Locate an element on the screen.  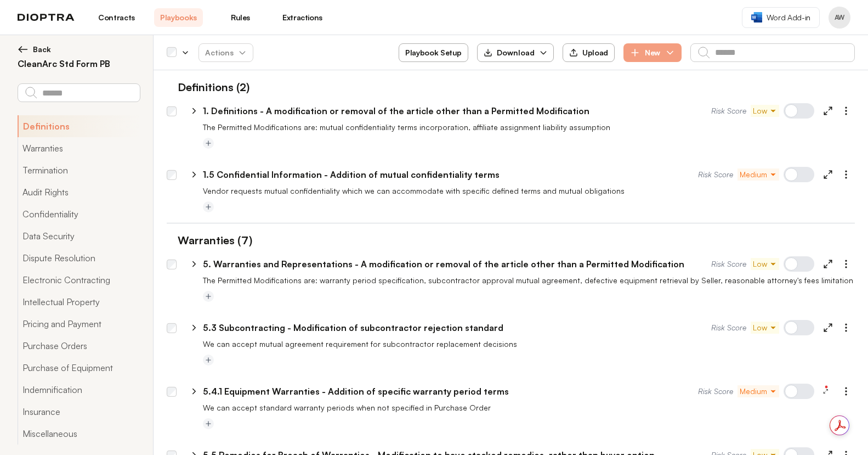
p: We can accept mutual agreement requirement for subcontractor replacement decisions is located at coordinates (529, 344).